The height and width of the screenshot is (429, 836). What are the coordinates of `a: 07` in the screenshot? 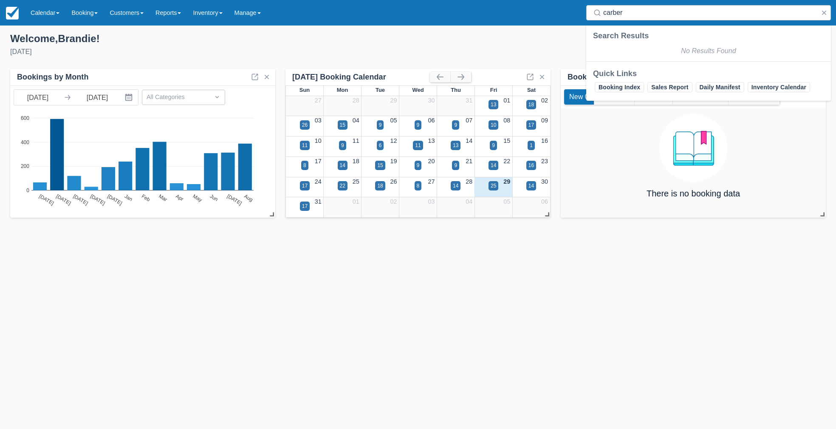 It's located at (469, 120).